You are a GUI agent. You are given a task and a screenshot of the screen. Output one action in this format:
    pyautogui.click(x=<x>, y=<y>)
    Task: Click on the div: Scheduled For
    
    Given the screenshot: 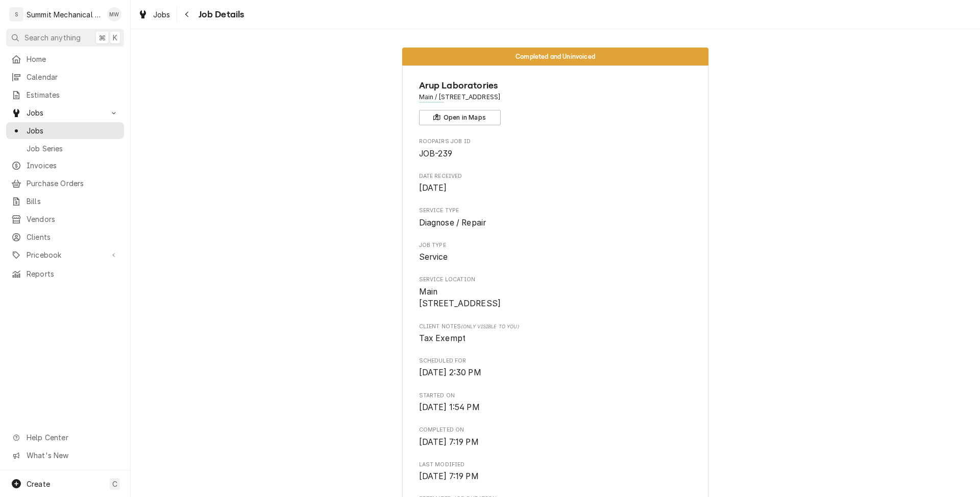 What is the action you would take?
    pyautogui.click(x=555, y=368)
    